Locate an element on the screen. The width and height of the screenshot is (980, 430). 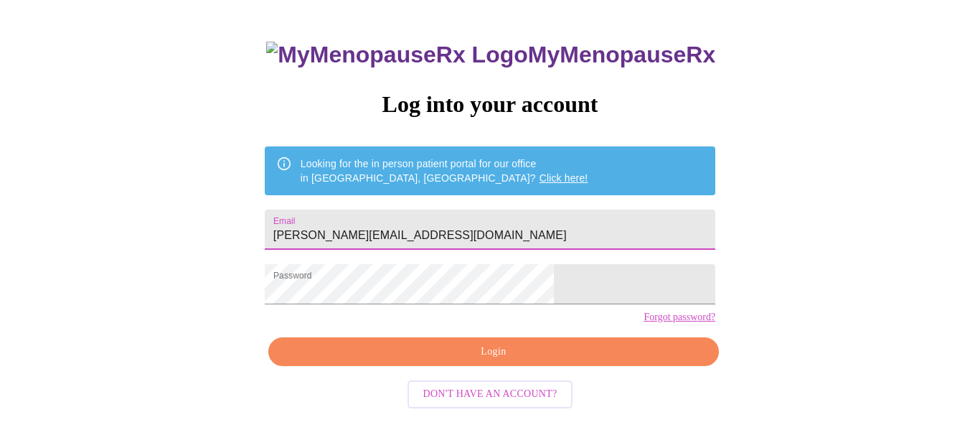
a: Don't have an account? is located at coordinates (490, 393).